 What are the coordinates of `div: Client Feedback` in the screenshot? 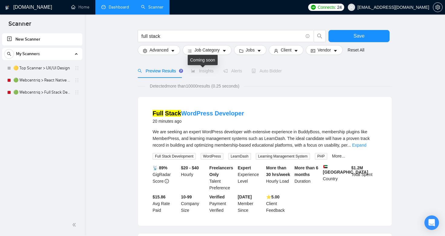 It's located at (279, 203).